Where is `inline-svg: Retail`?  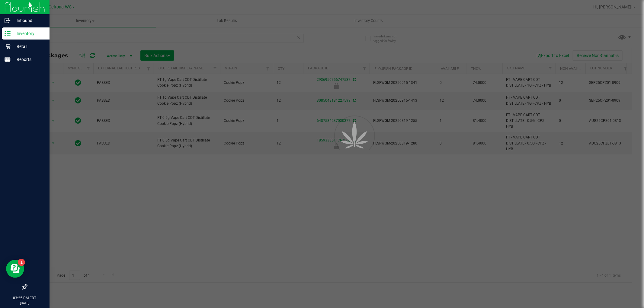
inline-svg: Retail is located at coordinates (7, 46).